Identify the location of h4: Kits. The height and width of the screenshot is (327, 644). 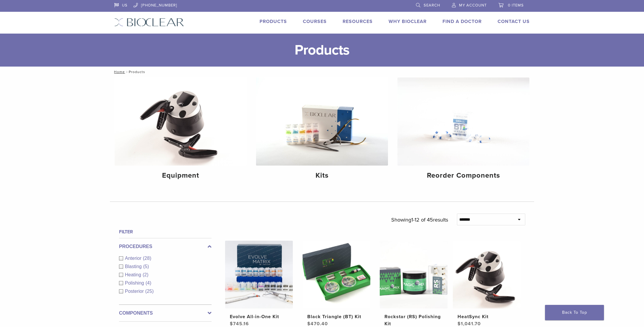
(322, 176).